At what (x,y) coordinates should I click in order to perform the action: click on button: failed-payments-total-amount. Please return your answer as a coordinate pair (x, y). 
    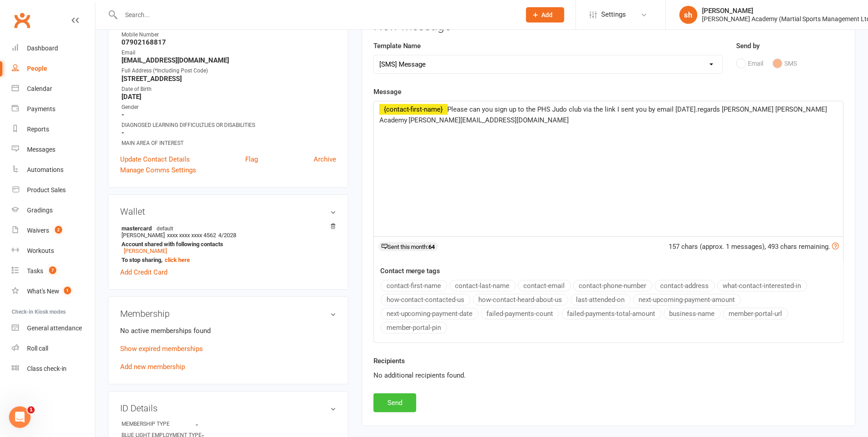
    Looking at the image, I should click on (611, 314).